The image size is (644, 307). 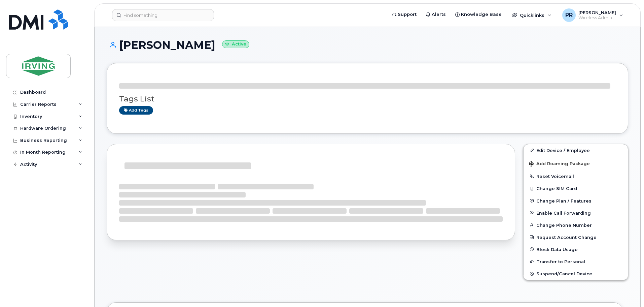 I want to click on a: Add tags, so click(x=136, y=110).